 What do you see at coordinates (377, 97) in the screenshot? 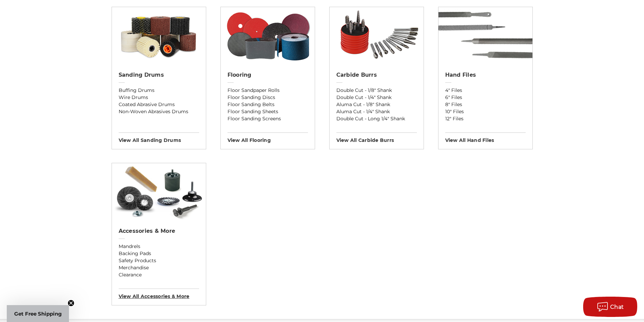
I see `a: Double Cut - 1/4" Shank` at bounding box center [377, 97].